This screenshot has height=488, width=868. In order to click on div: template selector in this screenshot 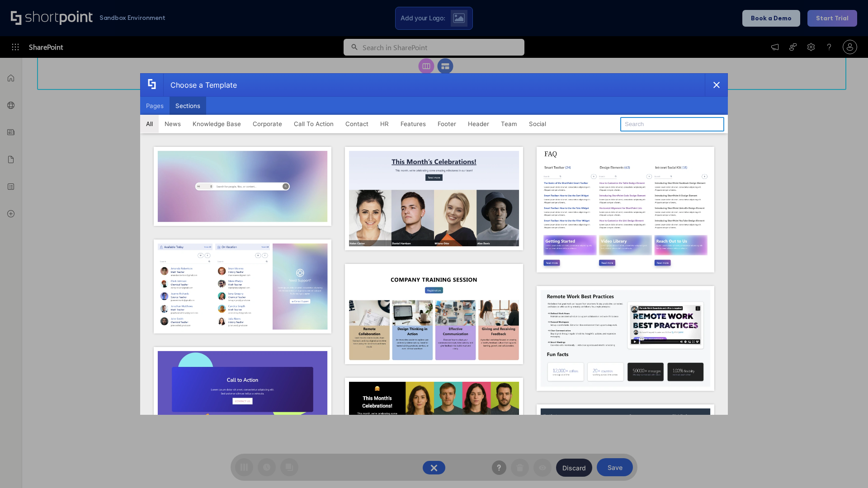, I will do `click(434, 244)`.